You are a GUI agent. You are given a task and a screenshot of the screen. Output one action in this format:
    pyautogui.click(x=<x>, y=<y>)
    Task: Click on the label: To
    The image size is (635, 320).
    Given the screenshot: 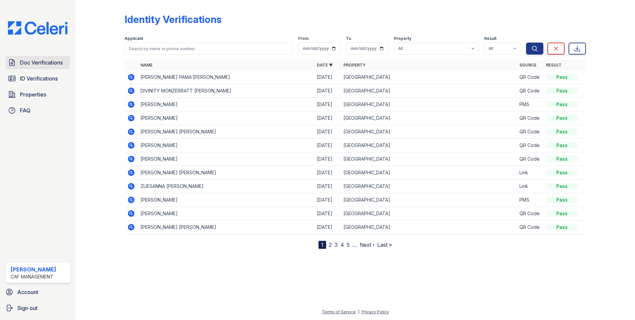 What is the action you would take?
    pyautogui.click(x=349, y=39)
    